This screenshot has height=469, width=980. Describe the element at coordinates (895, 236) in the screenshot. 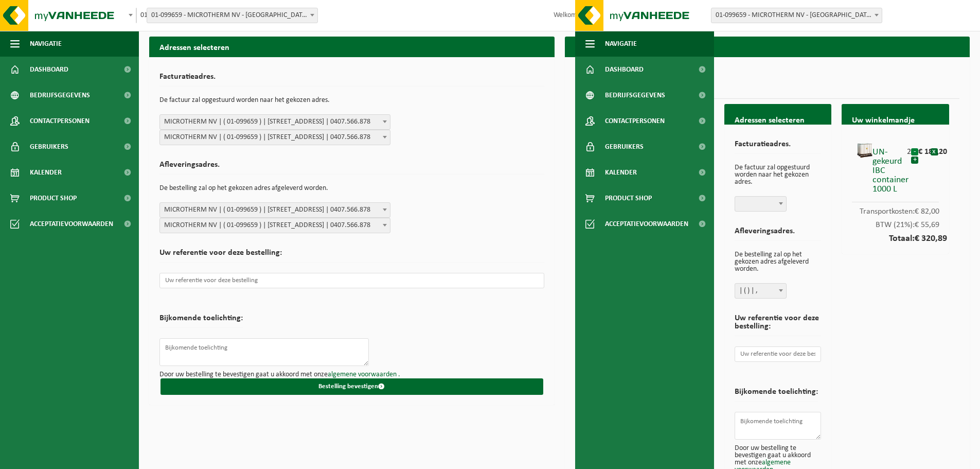

I see `div: Totaal:` at that location.